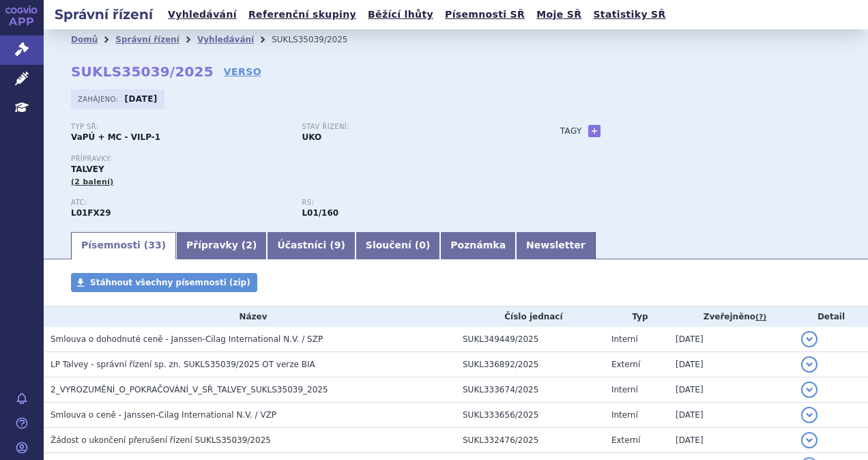 The width and height of the screenshot is (868, 460). What do you see at coordinates (183, 364) in the screenshot?
I see `span: LP Talvey - správní řízení sp. zn. SUKLS35039/2025 OT verze BIA` at bounding box center [183, 364].